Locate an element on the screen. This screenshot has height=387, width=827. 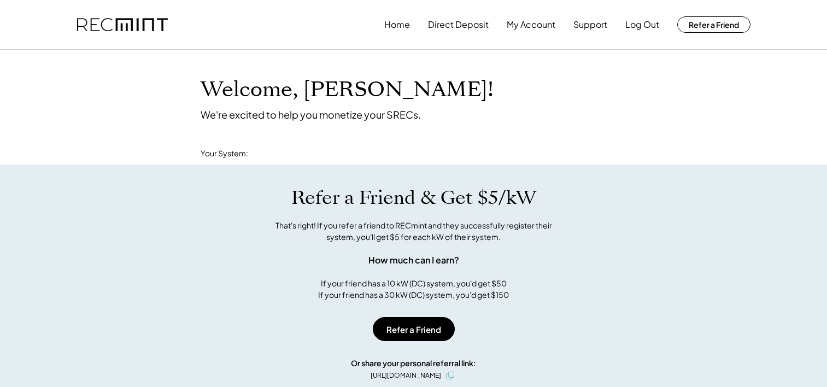
button: click to copy is located at coordinates (450, 375).